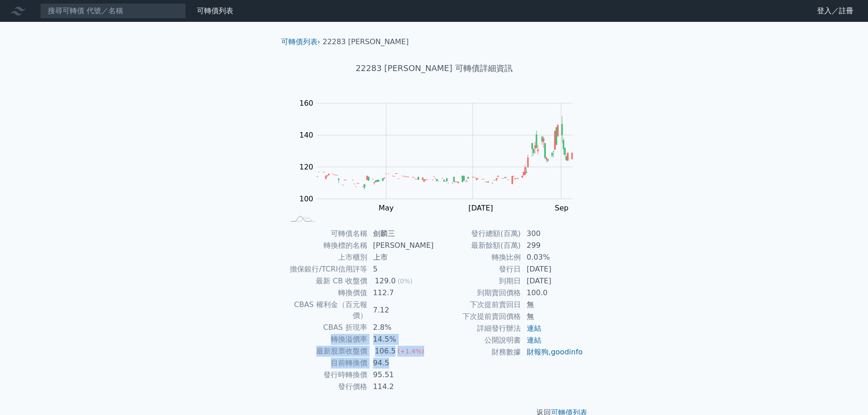  Describe the element at coordinates (477, 305) in the screenshot. I see `td: 下次提前賣回日` at that location.